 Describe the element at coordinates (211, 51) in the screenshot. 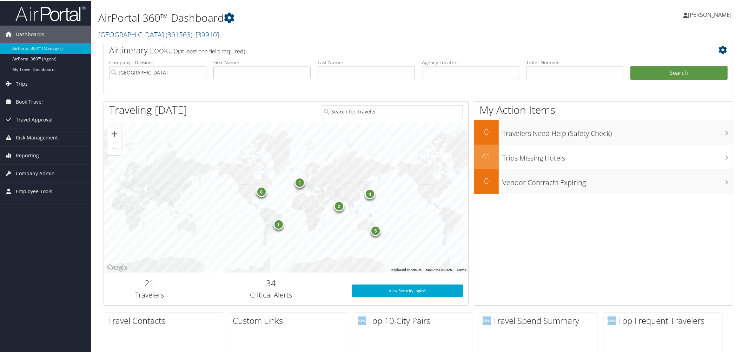

I see `span: (at least one field required)` at that location.